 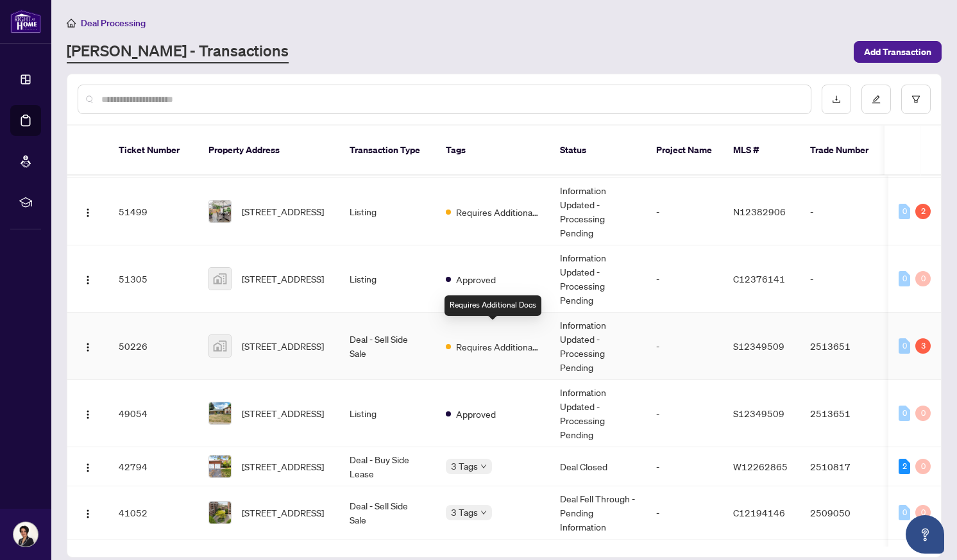 What do you see at coordinates (26, 21) in the screenshot?
I see `img: logo` at bounding box center [26, 21].